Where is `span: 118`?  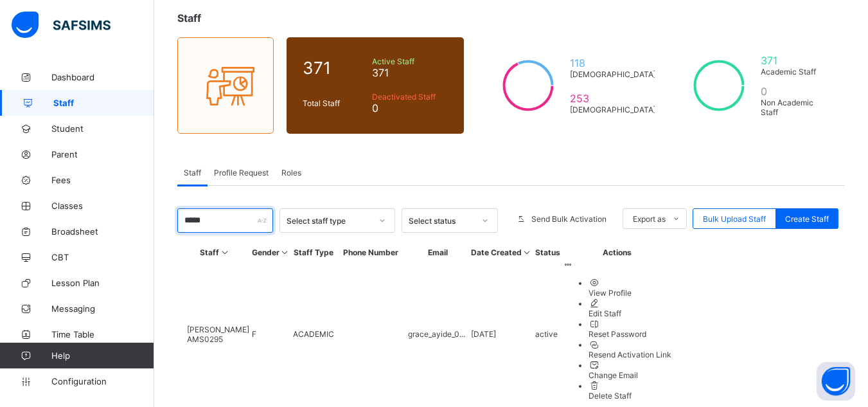 span: 118 is located at coordinates (612, 63).